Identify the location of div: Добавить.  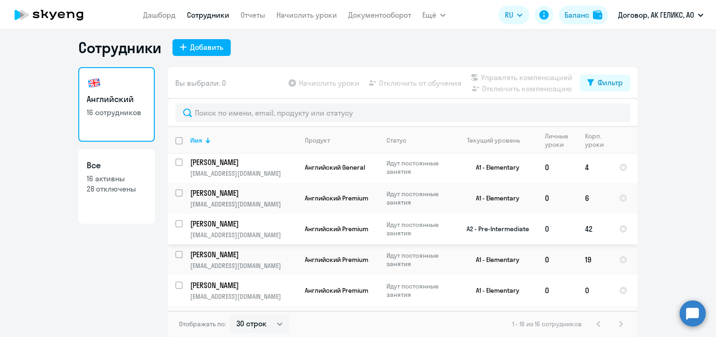
(207, 47).